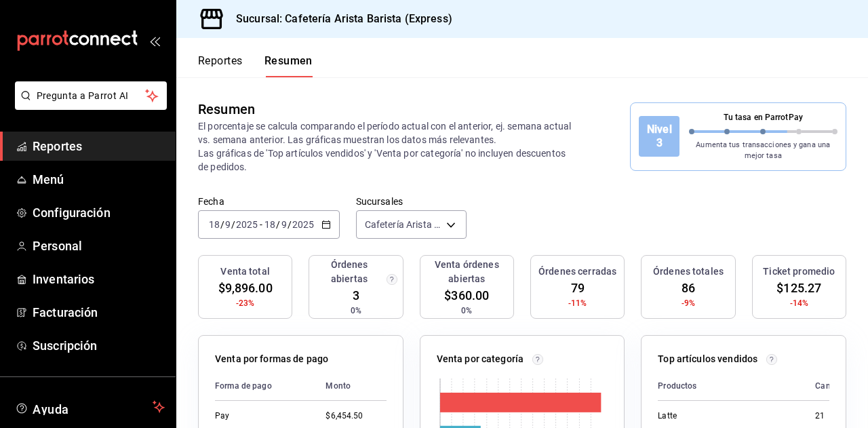 The width and height of the screenshot is (868, 428). Describe the element at coordinates (98, 179) in the screenshot. I see `span: Menú` at that location.